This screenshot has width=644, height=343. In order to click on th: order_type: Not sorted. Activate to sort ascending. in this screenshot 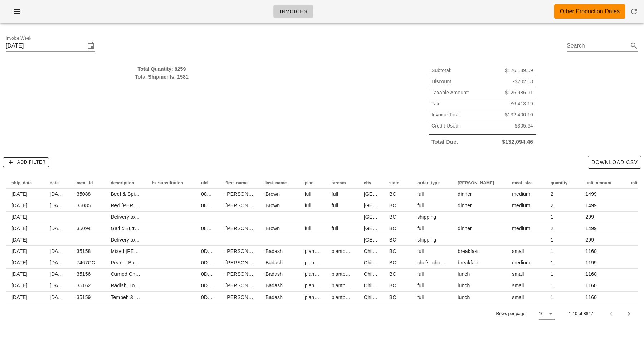, I will do `click(431, 183)`.